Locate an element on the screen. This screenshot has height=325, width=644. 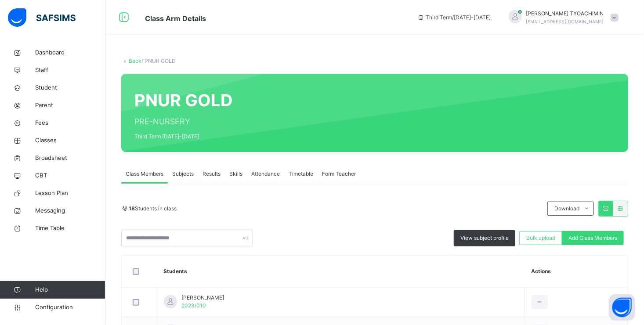
span: CBT is located at coordinates (70, 176).